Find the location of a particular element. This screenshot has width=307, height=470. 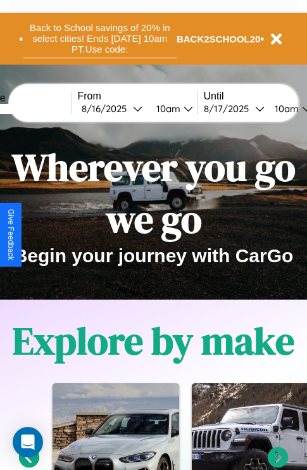

b: BACK2SCHOOL20 is located at coordinates (219, 39).